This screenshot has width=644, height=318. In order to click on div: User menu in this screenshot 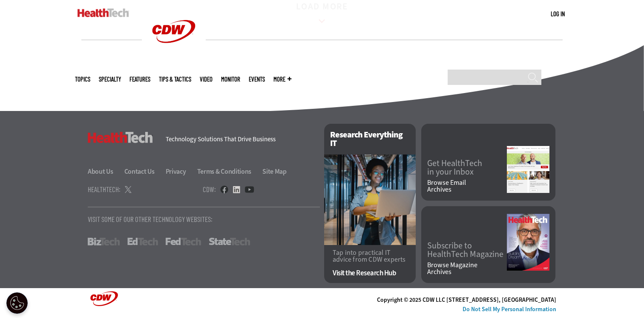, I will do `click(557, 13)`.